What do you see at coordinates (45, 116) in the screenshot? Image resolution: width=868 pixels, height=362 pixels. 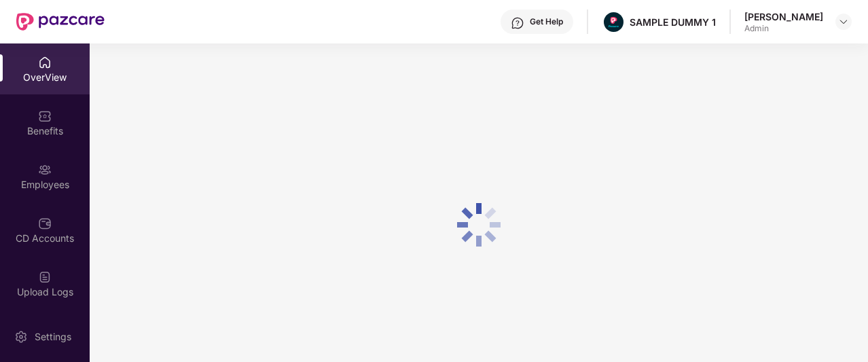 I see `img: svg+xml;base64,PHN2ZyBpZD0iQmVuZWZpdHMiIHhtbG5zPSJodHRwOi8vd3d3LnczLm9yZy8yMDAwL3N2ZyIgd2lkdGg9Ij...` at bounding box center [45, 116].